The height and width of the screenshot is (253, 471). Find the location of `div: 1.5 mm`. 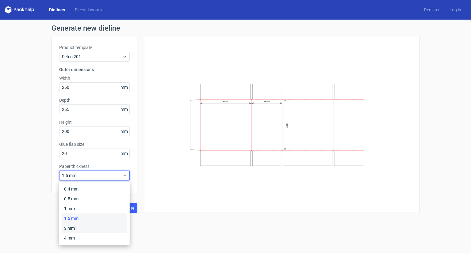

div: 1.5 mm is located at coordinates (94, 219).